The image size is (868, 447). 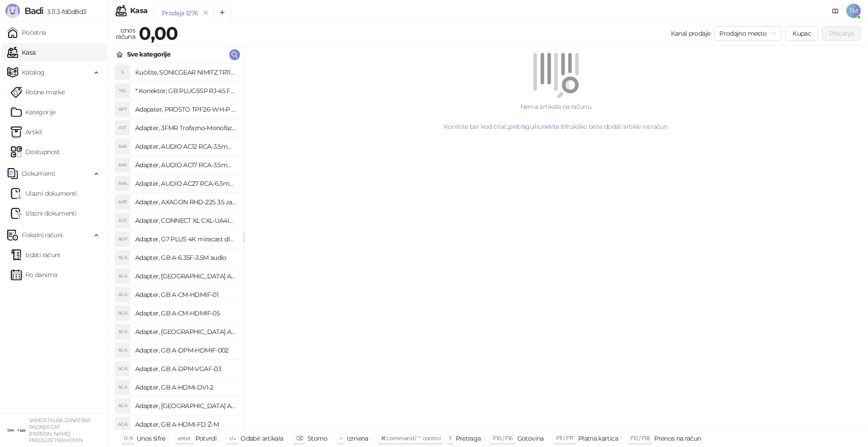 What do you see at coordinates (186, 109) in the screenshot?
I see `h4: Adapater, PROSTO TPF26-WH-P razdelnik` at bounding box center [186, 109].